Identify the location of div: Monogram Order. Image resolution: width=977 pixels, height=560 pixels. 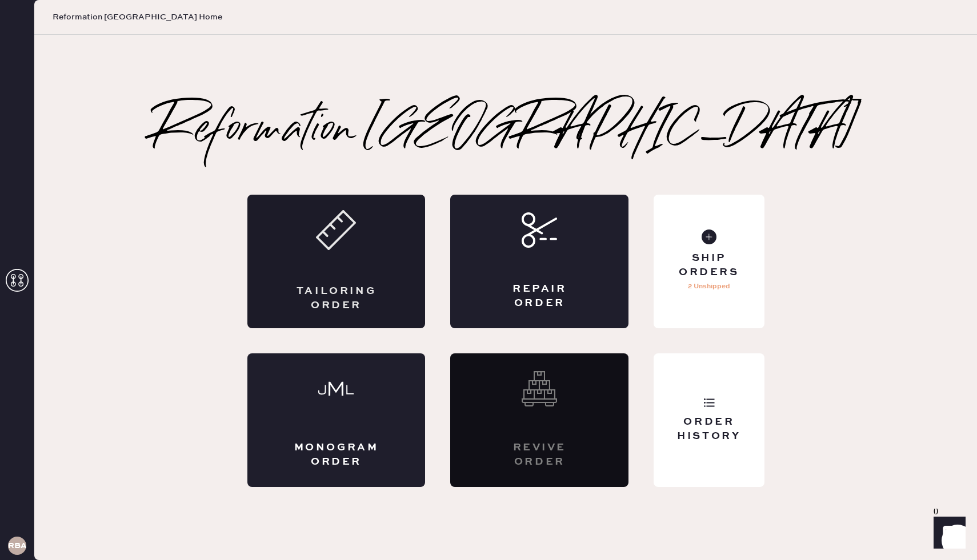
(336, 455).